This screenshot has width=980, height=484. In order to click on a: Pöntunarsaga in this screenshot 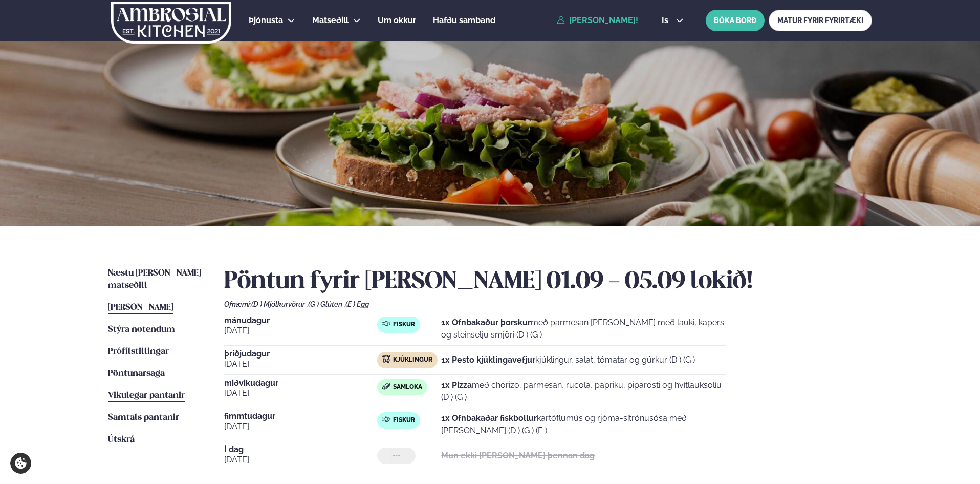, I will do `click(136, 374)`.